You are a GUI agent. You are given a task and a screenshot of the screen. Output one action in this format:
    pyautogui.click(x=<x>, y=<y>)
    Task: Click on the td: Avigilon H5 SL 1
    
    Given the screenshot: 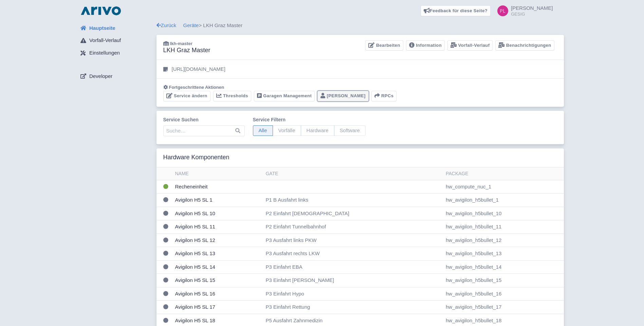 What is the action you would take?
    pyautogui.click(x=217, y=200)
    